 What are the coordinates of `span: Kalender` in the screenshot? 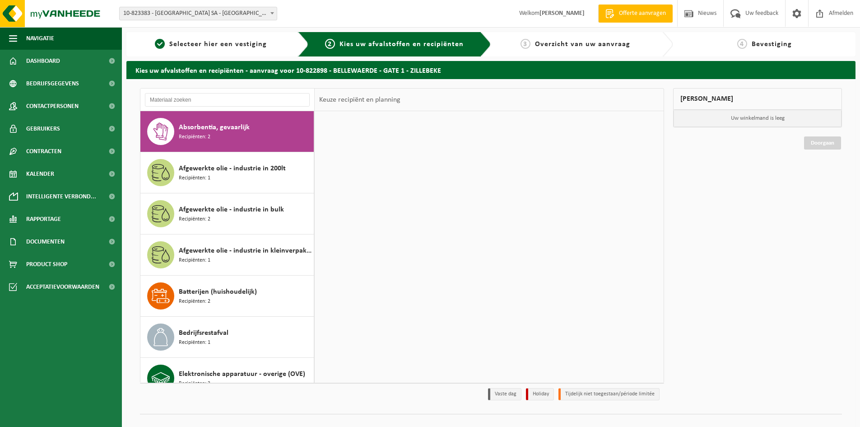 It's located at (40, 174).